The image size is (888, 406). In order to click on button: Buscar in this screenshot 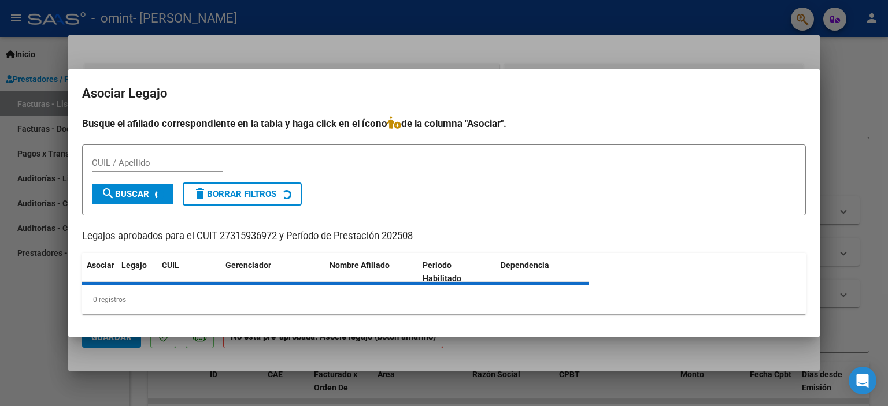, I will do `click(132, 194)`.